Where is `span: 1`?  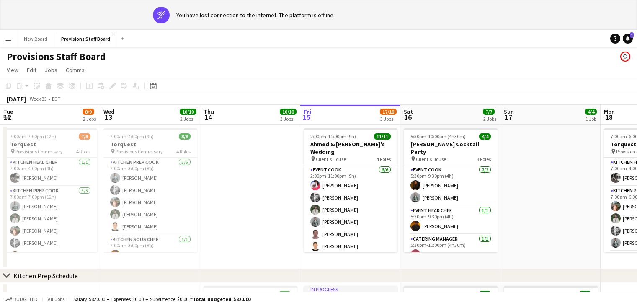 span: 1 is located at coordinates (631, 35).